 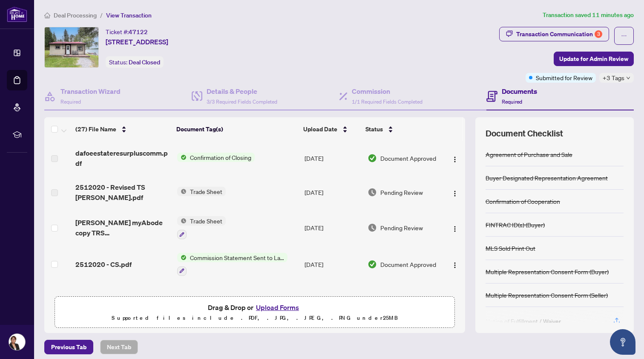 I want to click on button: Previous Tab, so click(x=69, y=347).